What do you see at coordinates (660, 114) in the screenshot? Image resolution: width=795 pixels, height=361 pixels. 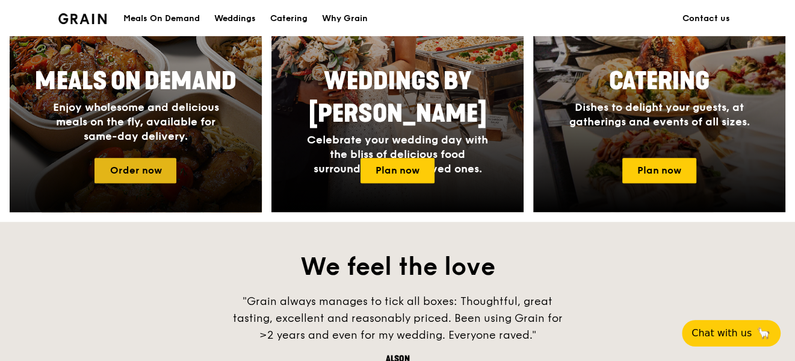 I see `span: Dishes to delight your guests, at gatherings and events of all sizes.` at bounding box center [660, 114].